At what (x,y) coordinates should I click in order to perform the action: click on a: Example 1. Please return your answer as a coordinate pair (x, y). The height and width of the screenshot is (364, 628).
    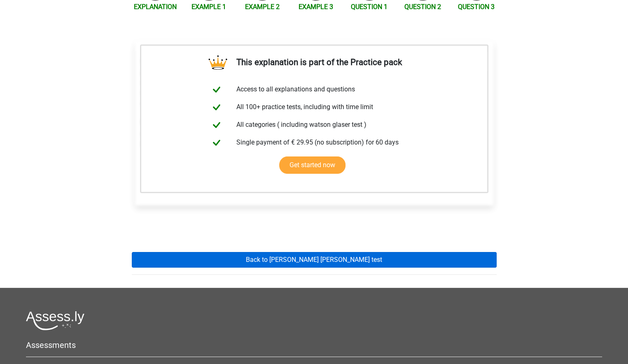
    Looking at the image, I should click on (209, 7).